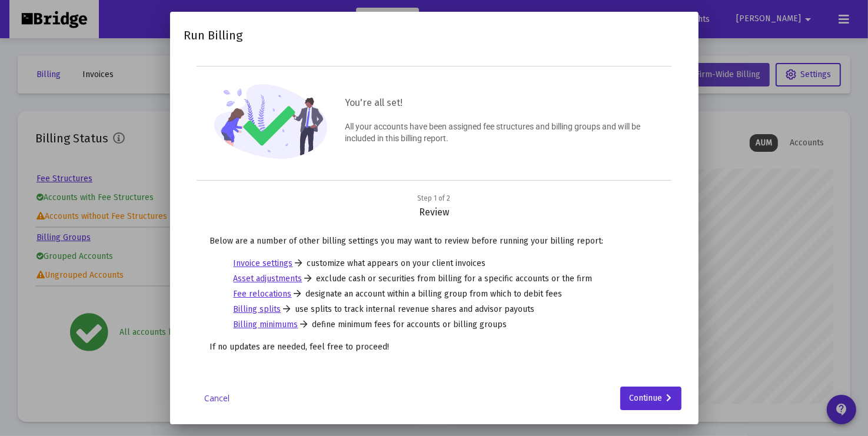 The width and height of the screenshot is (868, 436). What do you see at coordinates (434, 241) in the screenshot?
I see `p: Below are a number of other billing settings you may want to review before running your billing r...` at bounding box center [434, 241].